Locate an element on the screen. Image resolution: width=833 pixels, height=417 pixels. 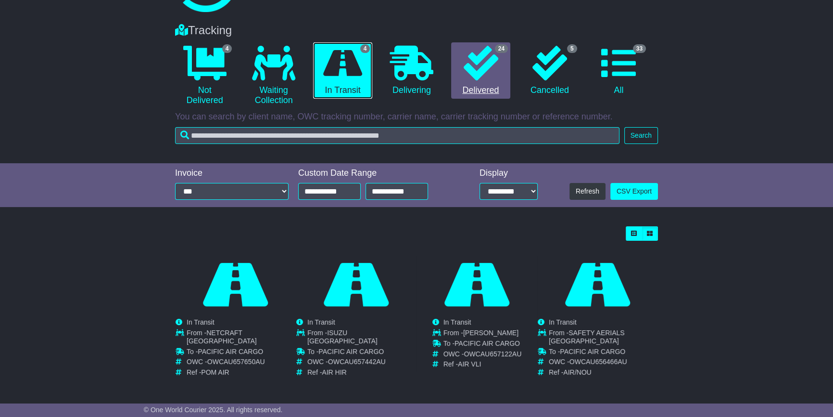
button: Search is located at coordinates (641, 135).